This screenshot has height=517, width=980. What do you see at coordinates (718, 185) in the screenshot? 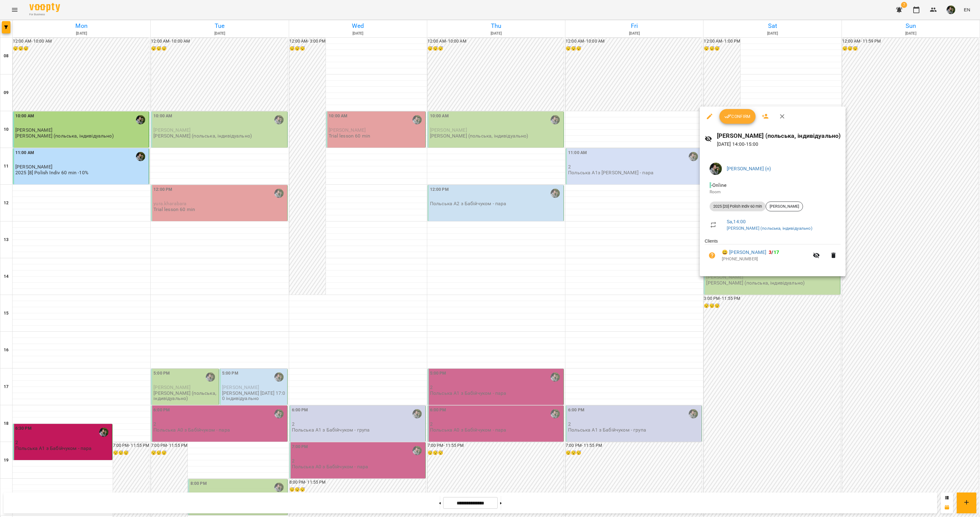
I see `span: - Online` at bounding box center [718, 185].